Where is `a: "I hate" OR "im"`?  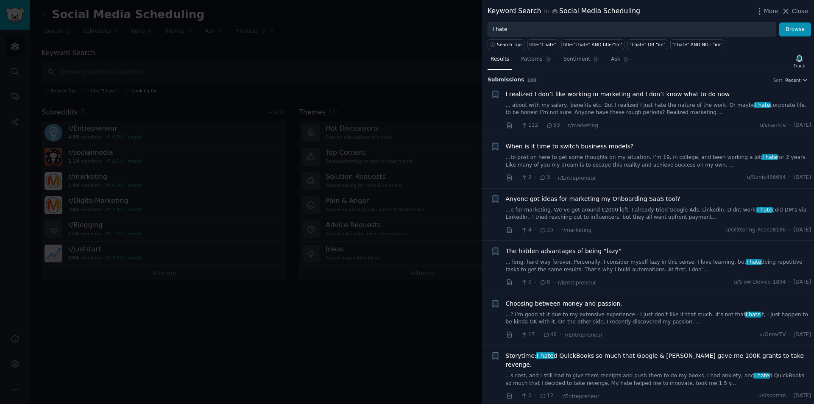 a: "I hate" OR "im" is located at coordinates (647, 44).